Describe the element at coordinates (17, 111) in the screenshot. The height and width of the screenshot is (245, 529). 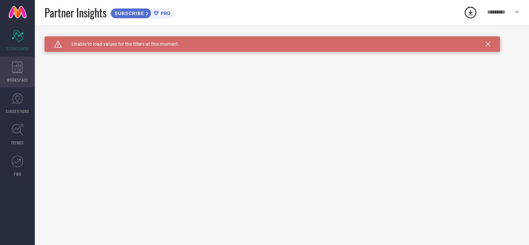
I see `span: SUGGESTIONS` at that location.